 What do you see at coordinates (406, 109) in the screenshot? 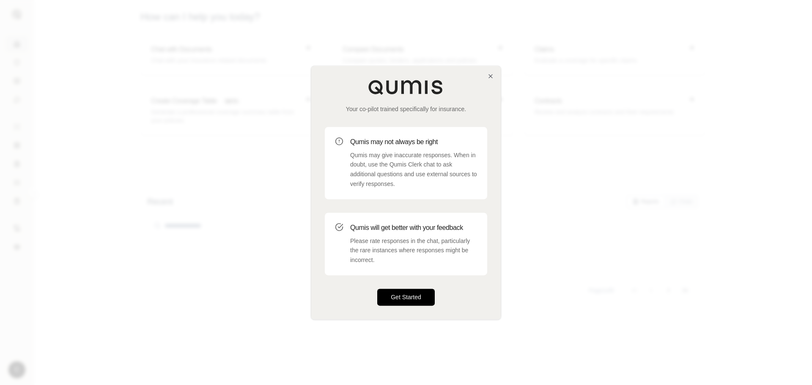
I see `p: Your co-pilot trained specifically for insurance.` at bounding box center [406, 109].